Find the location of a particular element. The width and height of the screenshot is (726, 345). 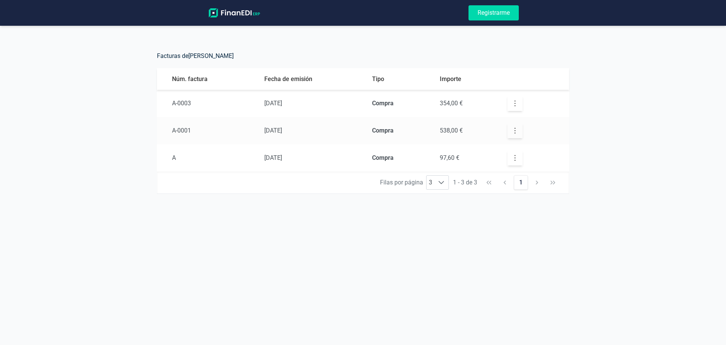

span: Tipo is located at coordinates (378, 79).